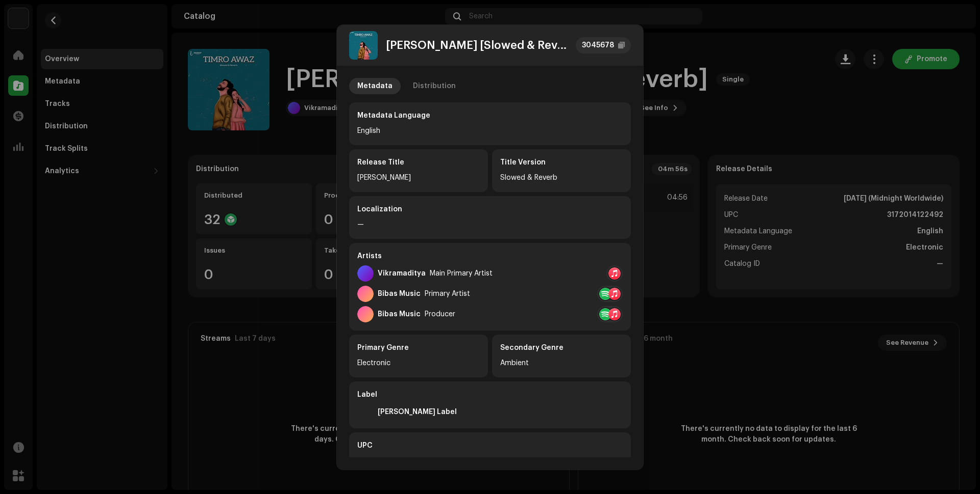 This screenshot has height=494, width=980. I want to click on div: Title Version, so click(561, 163).